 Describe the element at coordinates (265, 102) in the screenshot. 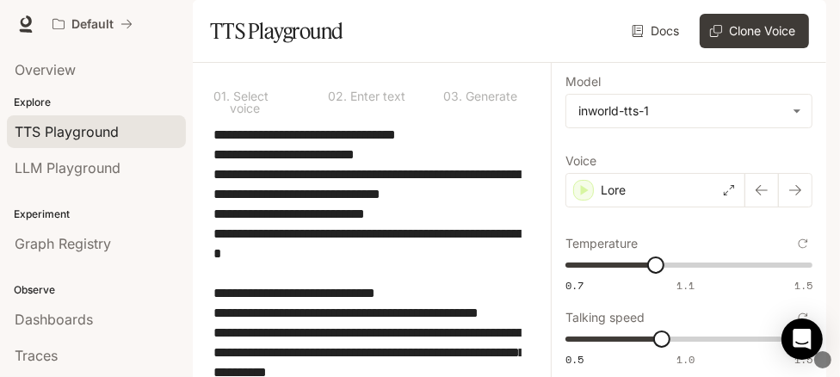

I see `p: Select voice` at that location.